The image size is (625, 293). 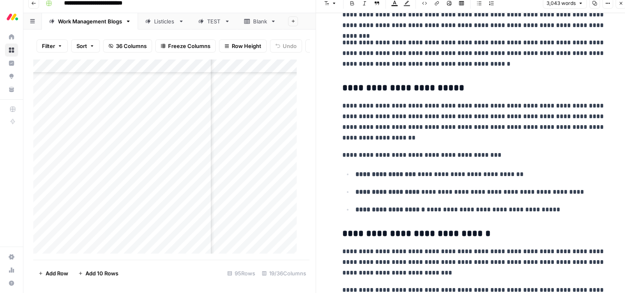 I want to click on span: Undo, so click(x=290, y=46).